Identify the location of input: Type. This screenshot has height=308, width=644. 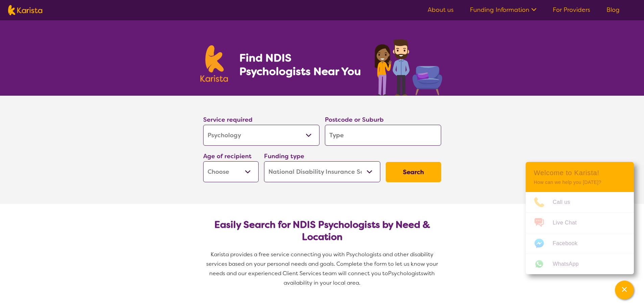
(383, 136).